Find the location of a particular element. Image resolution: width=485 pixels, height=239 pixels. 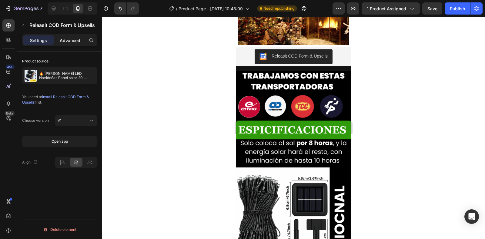

span: install Releasit COD Form & Upsells is located at coordinates (55, 99).